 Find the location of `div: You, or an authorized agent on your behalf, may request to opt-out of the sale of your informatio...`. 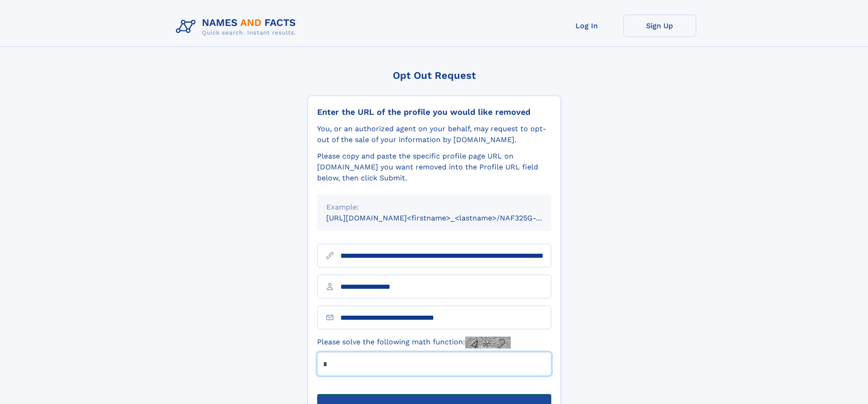

div: You, or an authorized agent on your behalf, may request to opt-out of the sale of your informatio... is located at coordinates (434, 134).